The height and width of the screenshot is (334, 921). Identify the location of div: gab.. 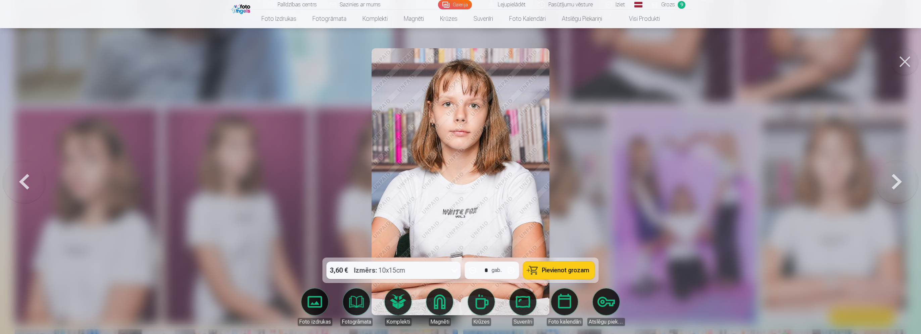
(497, 270).